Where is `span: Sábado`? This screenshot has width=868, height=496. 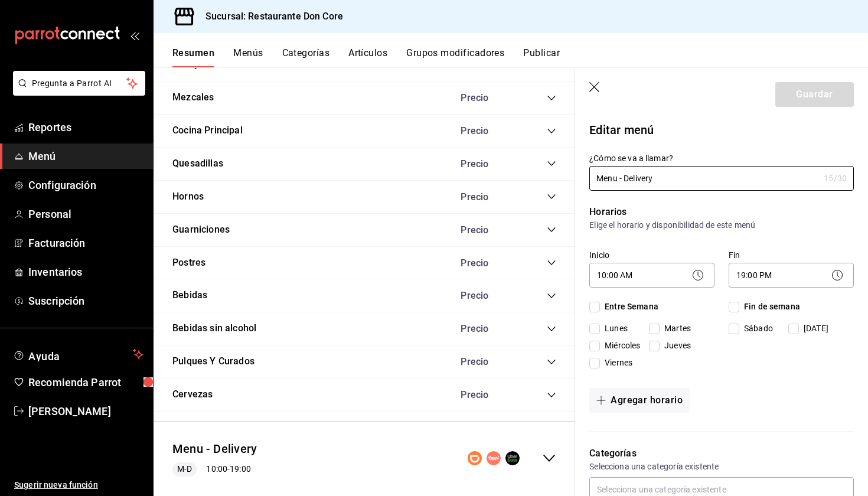
span: Sábado is located at coordinates (756, 329).